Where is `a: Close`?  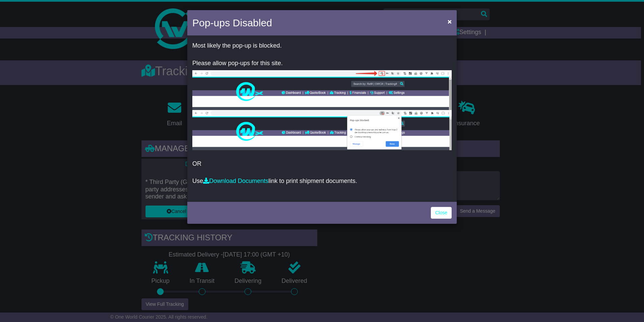
a: Close is located at coordinates (441, 212).